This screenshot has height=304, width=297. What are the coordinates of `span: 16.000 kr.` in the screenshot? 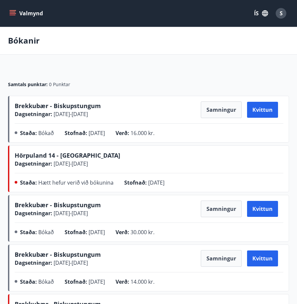 It's located at (143, 133).